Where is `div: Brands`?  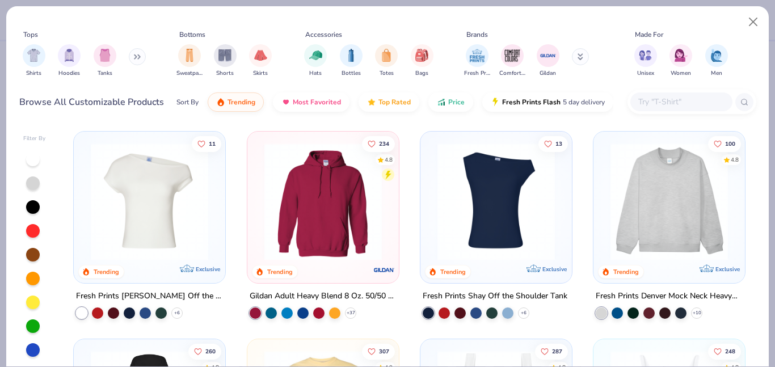 div: Brands is located at coordinates (477, 35).